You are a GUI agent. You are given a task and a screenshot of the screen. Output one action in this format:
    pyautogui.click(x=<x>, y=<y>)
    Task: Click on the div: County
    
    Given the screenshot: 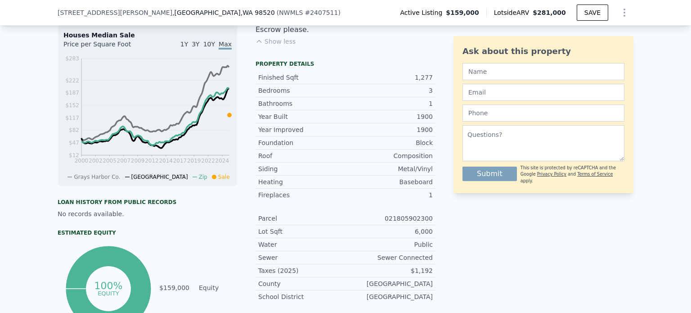 What is the action you would take?
    pyautogui.click(x=302, y=284)
    